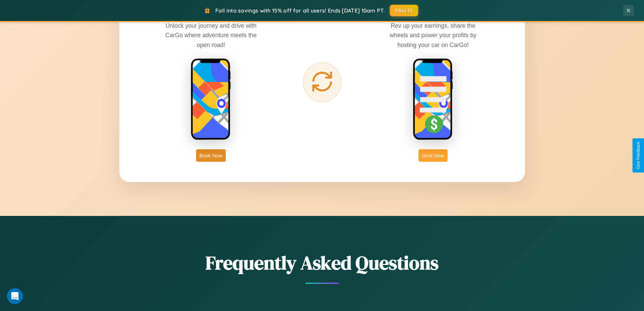 The image size is (644, 311). What do you see at coordinates (433, 36) in the screenshot?
I see `p: Rev up your earnings, share the wheels and power your profits by hosting your car on CarGo!` at bounding box center [433, 36].